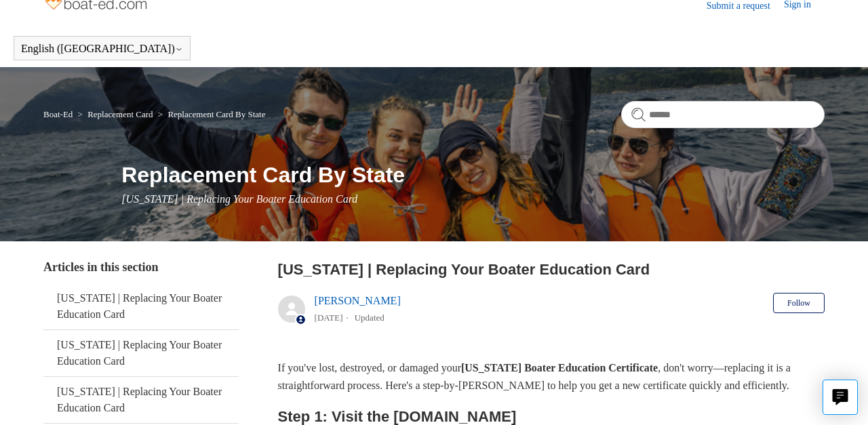 This screenshot has height=425, width=868. I want to click on div: Live chat, so click(840, 397).